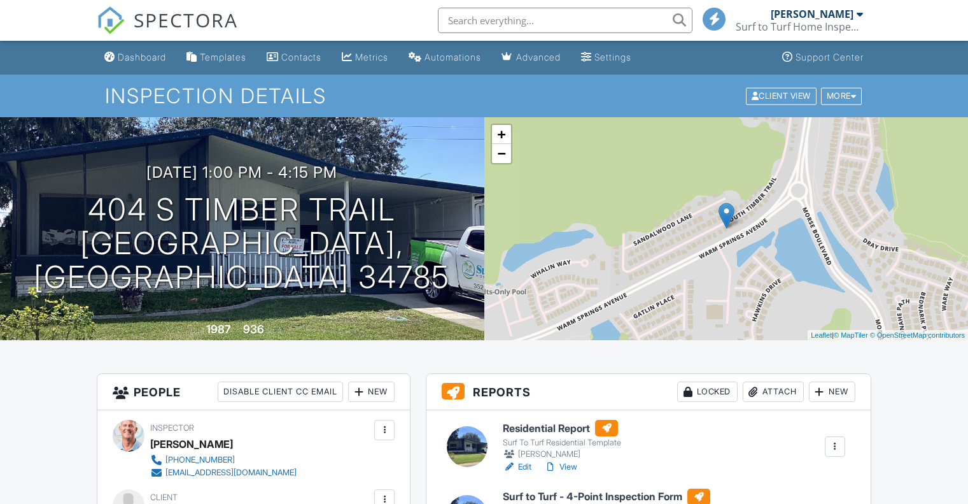 The height and width of the screenshot is (504, 968). What do you see at coordinates (502, 153) in the screenshot?
I see `a: Zoom out` at bounding box center [502, 153].